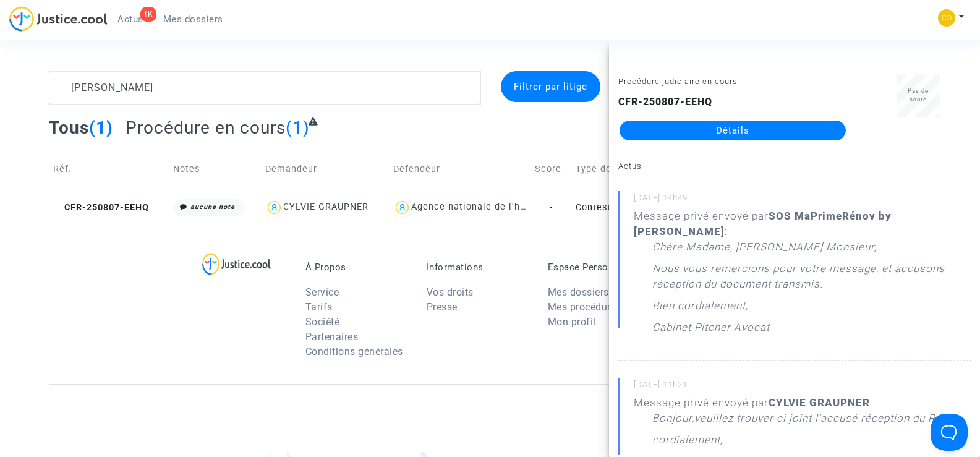 The height and width of the screenshot is (457, 980). What do you see at coordinates (325, 169) in the screenshot?
I see `td: Demandeur` at bounding box center [325, 169].